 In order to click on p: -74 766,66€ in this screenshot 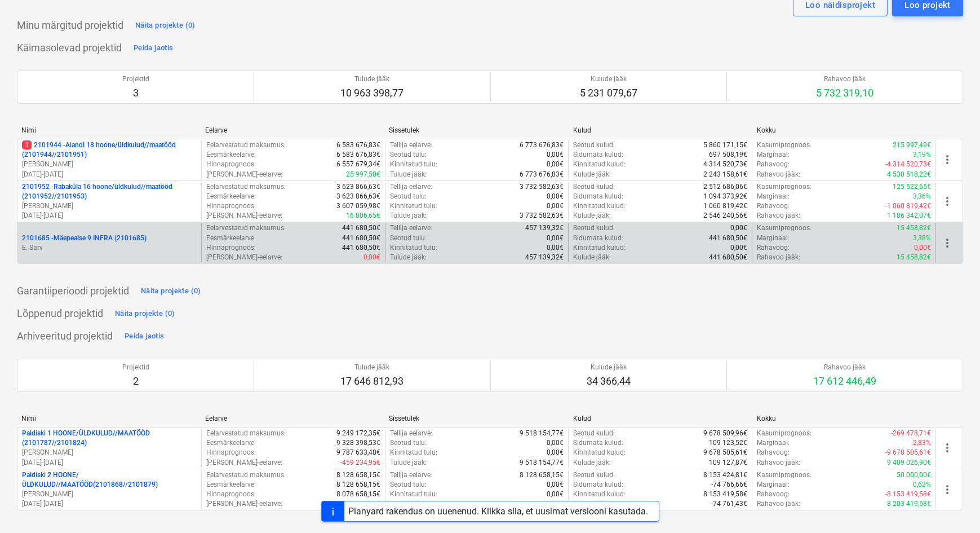, I will do `click(730, 485)`.